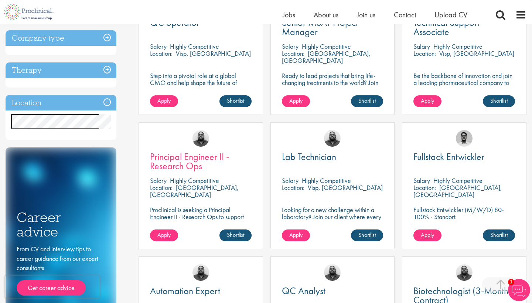 Image resolution: width=532 pixels, height=303 pixels. Describe the element at coordinates (61, 70) in the screenshot. I see `div: Therapy` at that location.